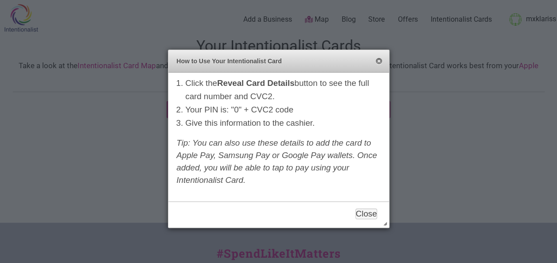 This screenshot has height=263, width=557. What do you see at coordinates (256, 83) in the screenshot?
I see `strong: Reveal Card Details` at bounding box center [256, 83].